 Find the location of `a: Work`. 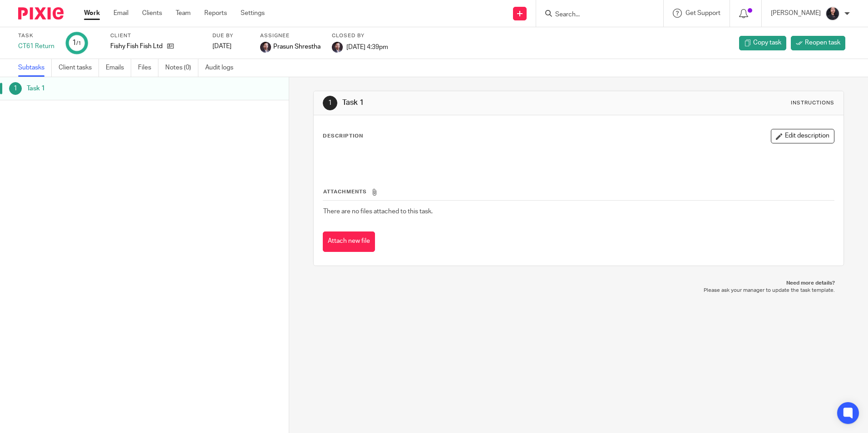

a: Work is located at coordinates (92, 13).